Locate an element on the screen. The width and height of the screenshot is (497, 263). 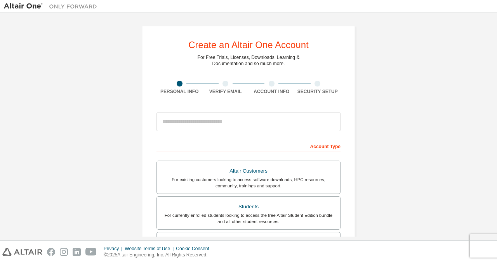
div: For existing customers looking to access software downloads, HPC resources, community, trainings ... is located at coordinates (249, 183).